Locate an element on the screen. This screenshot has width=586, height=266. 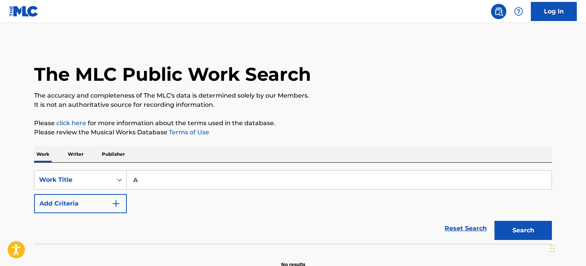
button: Search is located at coordinates (523, 231).